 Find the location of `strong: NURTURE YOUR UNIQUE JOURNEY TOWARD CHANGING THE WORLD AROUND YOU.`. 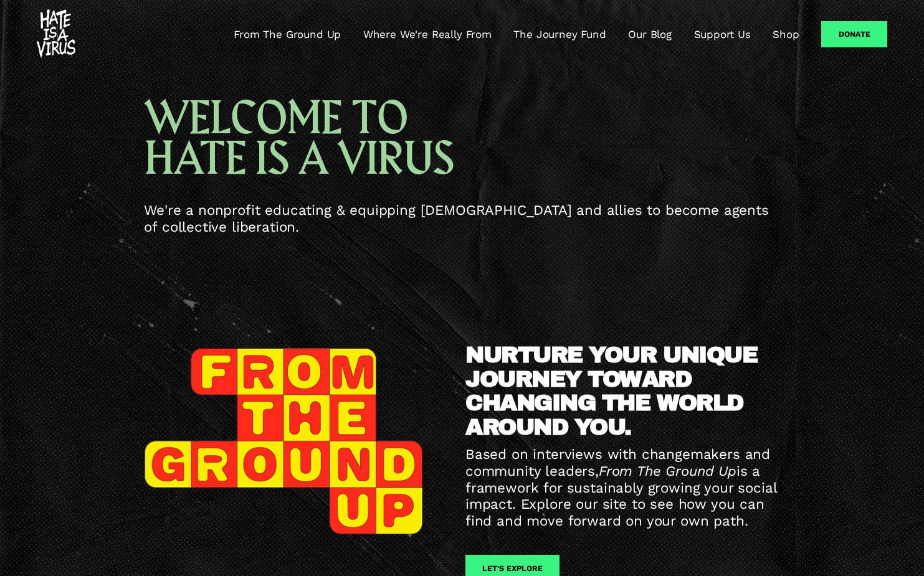

strong: NURTURE YOUR UNIQUE JOURNEY TOWARD CHANGING THE WORLD AROUND YOU. is located at coordinates (614, 390).